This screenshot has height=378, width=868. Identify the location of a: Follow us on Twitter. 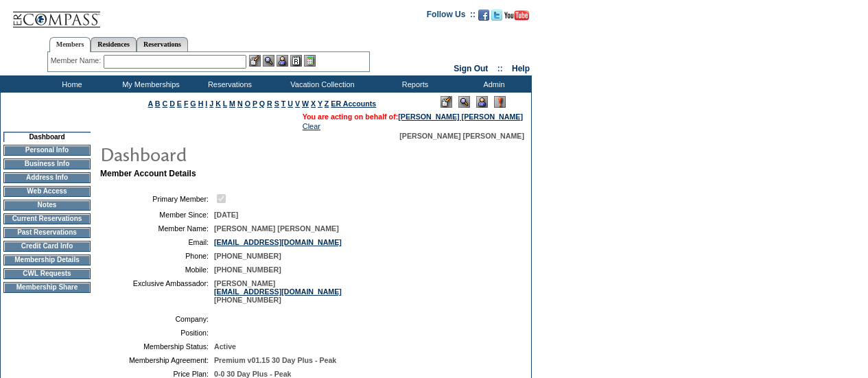
(497, 18).